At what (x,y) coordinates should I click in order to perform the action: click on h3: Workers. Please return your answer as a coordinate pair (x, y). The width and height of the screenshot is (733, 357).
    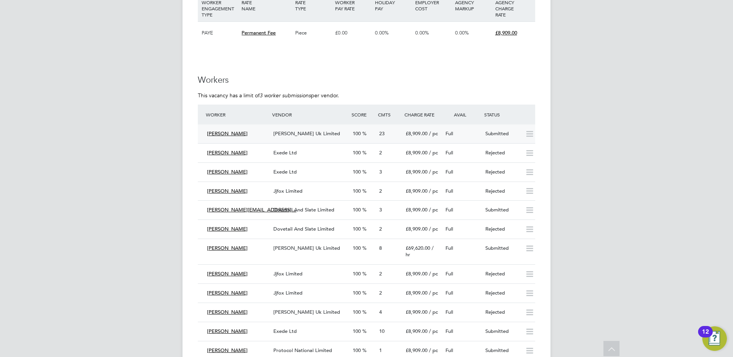
    Looking at the image, I should click on (367, 80).